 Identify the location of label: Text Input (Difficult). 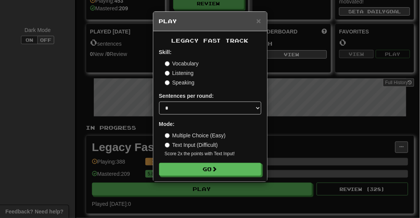
(191, 145).